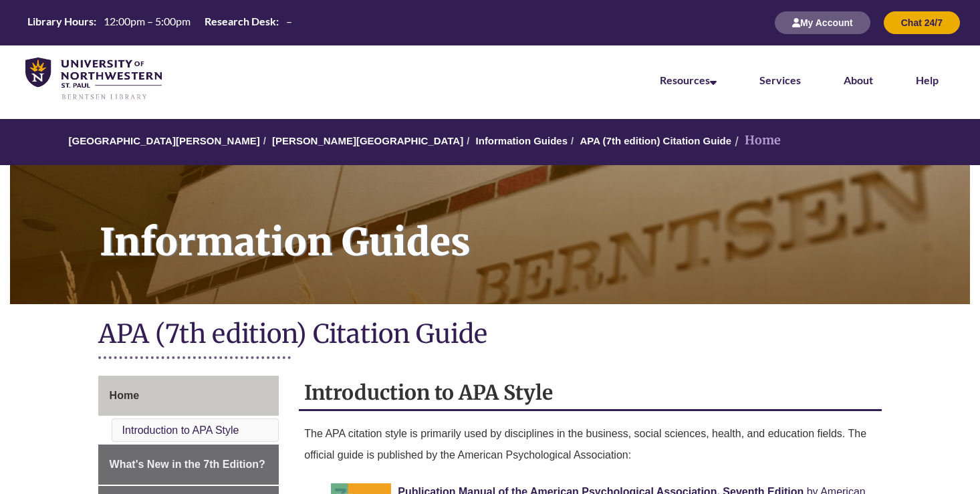 The height and width of the screenshot is (494, 980). Describe the element at coordinates (240, 21) in the screenshot. I see `th: Research Desk:` at that location.